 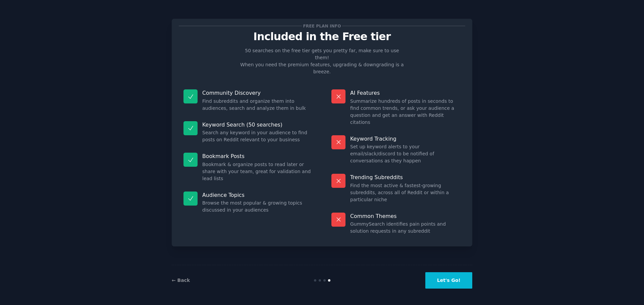 I want to click on p: Common Themes, so click(x=405, y=216).